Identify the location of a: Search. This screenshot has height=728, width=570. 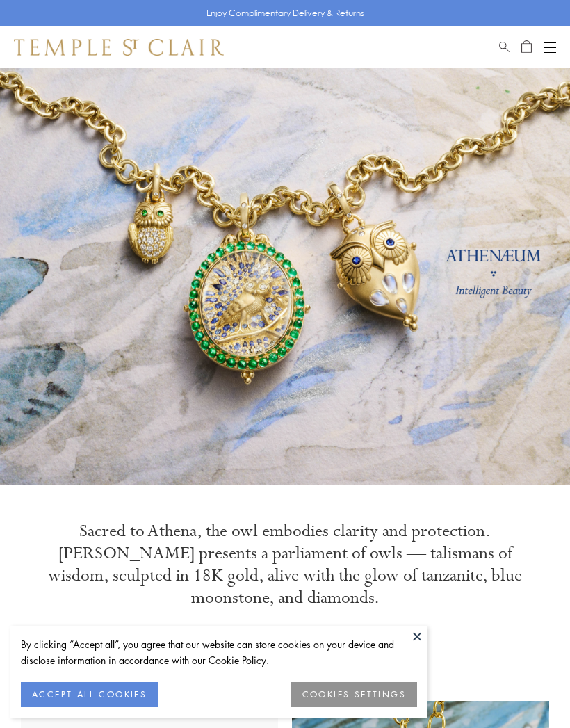
(504, 47).